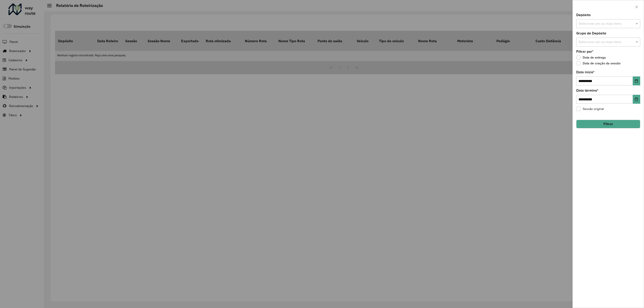 The height and width of the screenshot is (308, 644). Describe the element at coordinates (583, 15) in the screenshot. I see `label: Depósito` at that location.